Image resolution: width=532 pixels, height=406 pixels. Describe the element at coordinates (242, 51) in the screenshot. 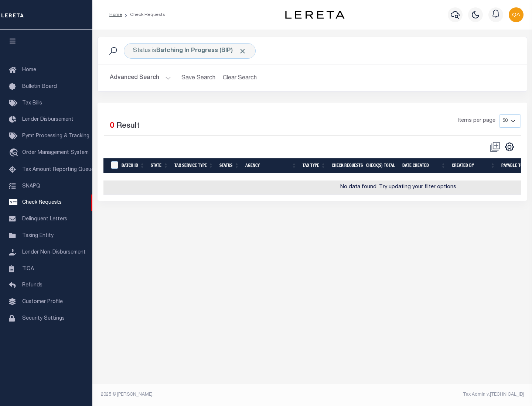

I see `span: Click to Remove` at that location.